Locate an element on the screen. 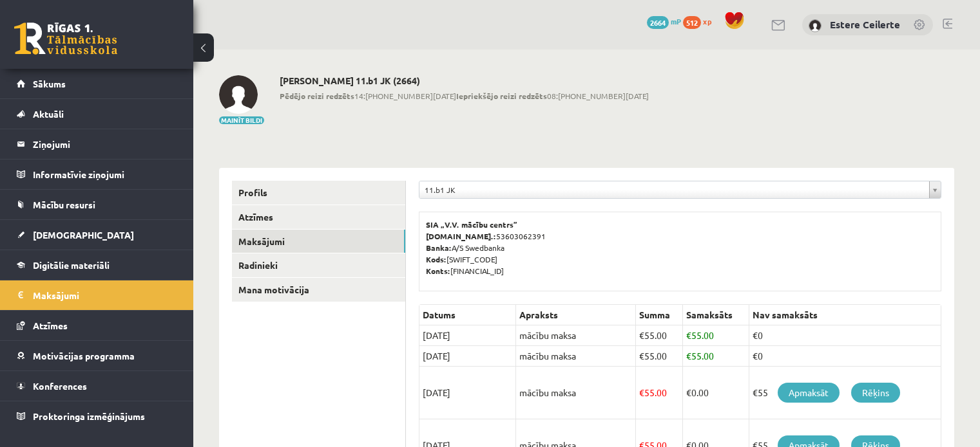  a: Digitālie materiāli is located at coordinates (97, 265).